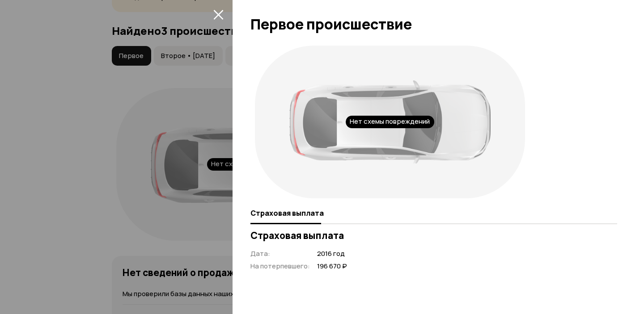 This screenshot has height=314, width=644. What do you see at coordinates (260, 253) in the screenshot?
I see `span: Дата :` at bounding box center [260, 253].